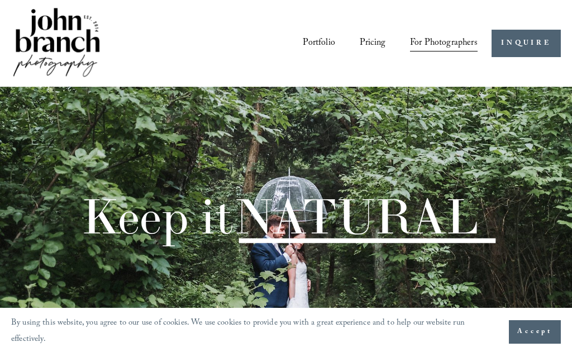 This screenshot has width=572, height=356. I want to click on a: Pricing, so click(373, 43).